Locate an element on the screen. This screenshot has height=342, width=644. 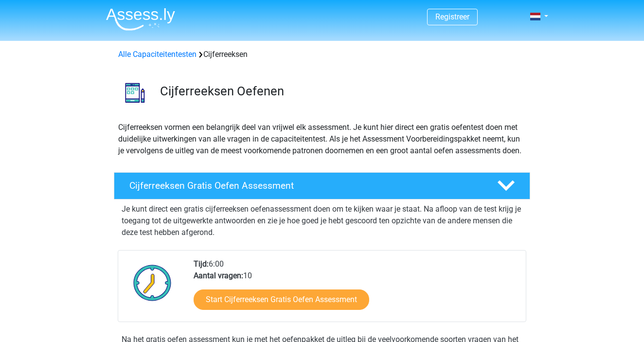
h3: Cijferreeksen Oefenen is located at coordinates (341, 91).